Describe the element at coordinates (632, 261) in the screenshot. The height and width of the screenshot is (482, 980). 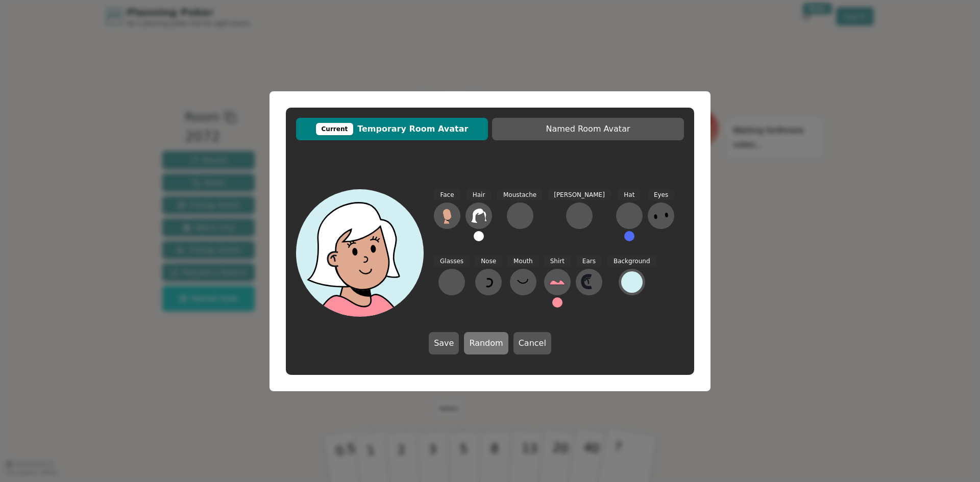
I see `span: Background` at that location.